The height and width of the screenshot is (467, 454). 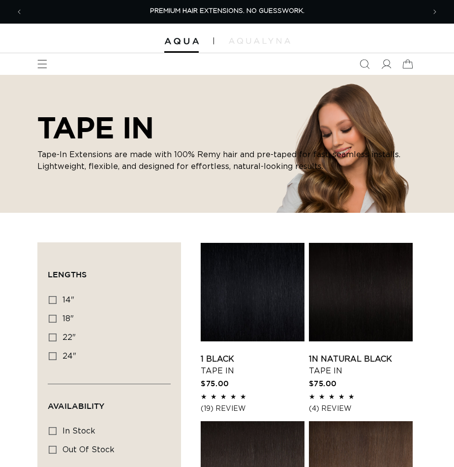 I want to click on span: 14", so click(x=68, y=300).